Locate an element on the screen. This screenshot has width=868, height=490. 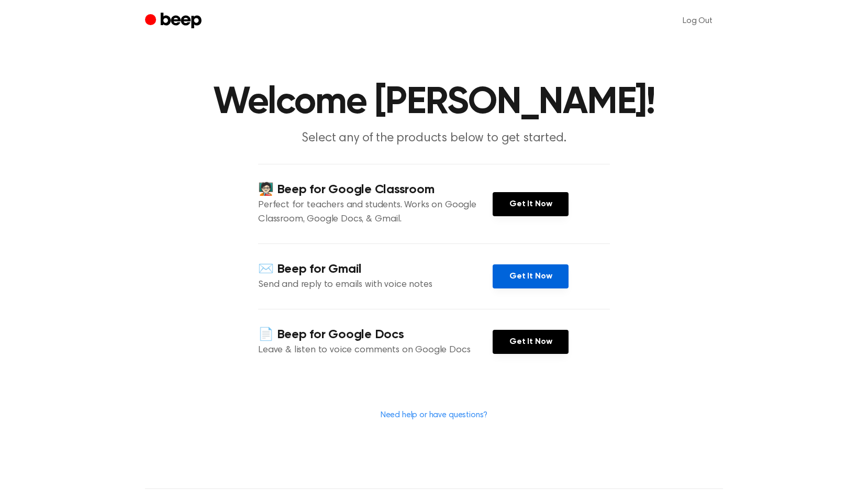
h4: 📄 Beep for Google Docs is located at coordinates (376, 335).